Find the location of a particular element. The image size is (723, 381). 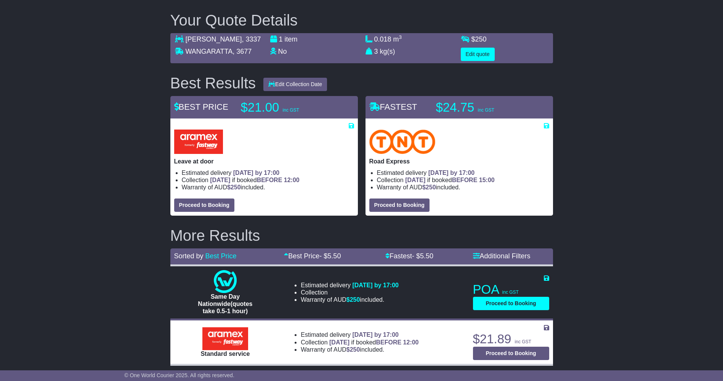

span: , 3677 is located at coordinates (242, 51).